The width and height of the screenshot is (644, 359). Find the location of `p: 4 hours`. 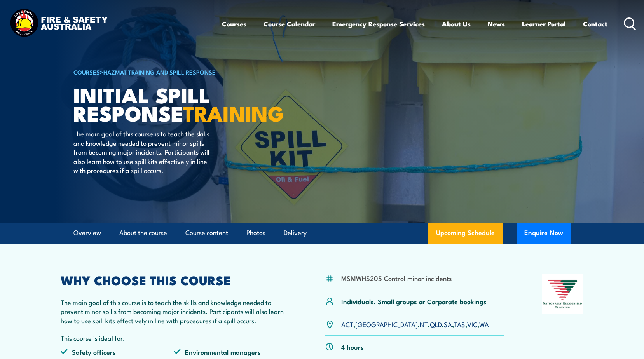

p: 4 hours is located at coordinates (353, 347).